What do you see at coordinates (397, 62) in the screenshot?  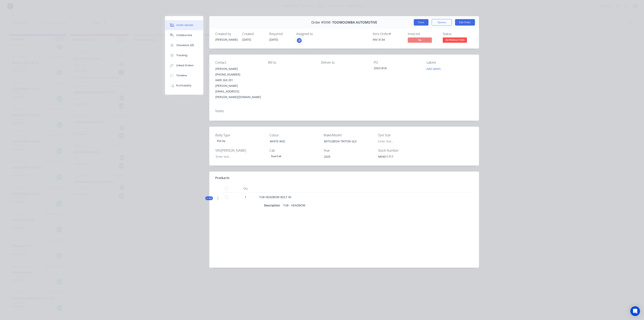 I see `div: PO` at bounding box center [397, 62].